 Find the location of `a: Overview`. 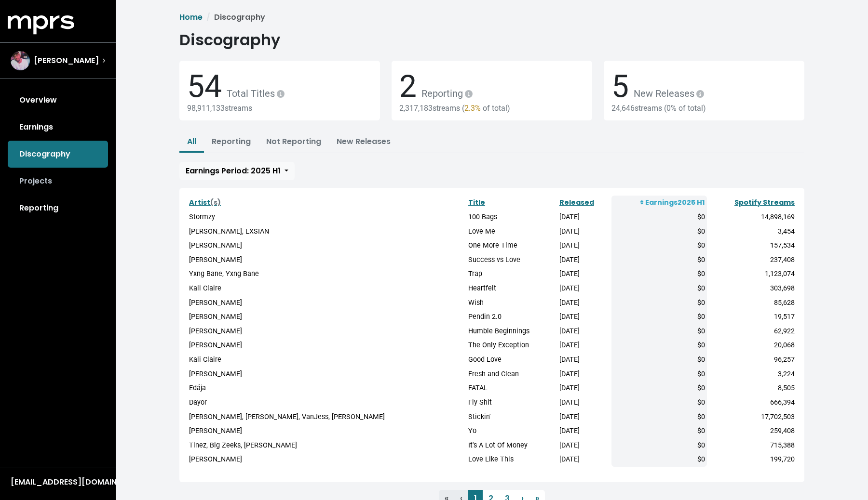

a: Overview is located at coordinates (58, 100).